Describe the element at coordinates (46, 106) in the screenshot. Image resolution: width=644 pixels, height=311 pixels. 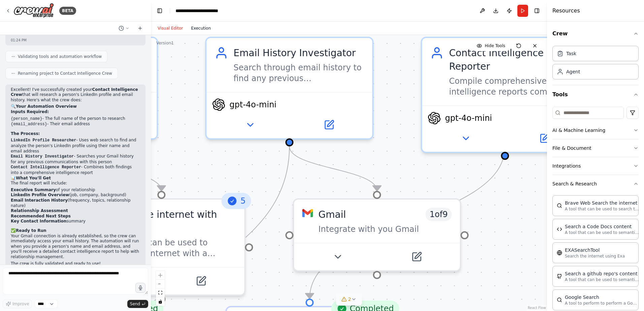
I see `strong: Your Automation Overview` at that location.